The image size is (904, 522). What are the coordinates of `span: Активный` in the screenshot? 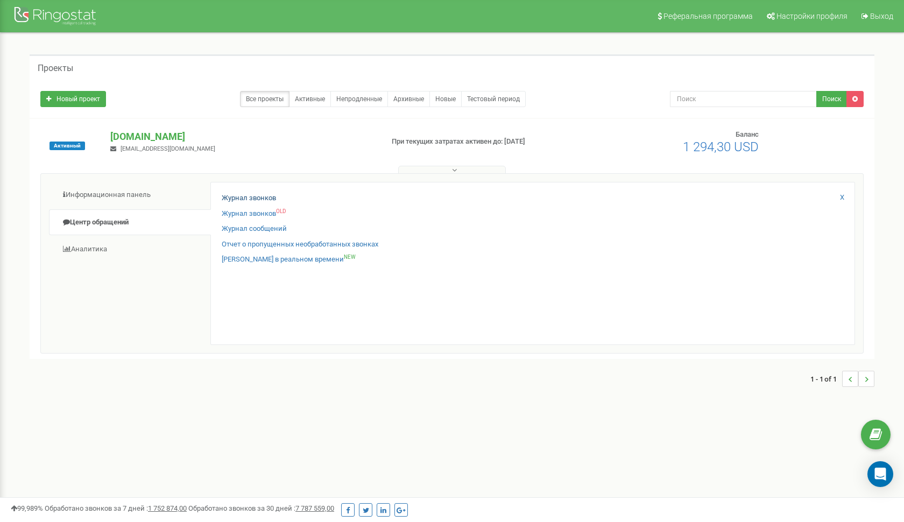 It's located at (67, 146).